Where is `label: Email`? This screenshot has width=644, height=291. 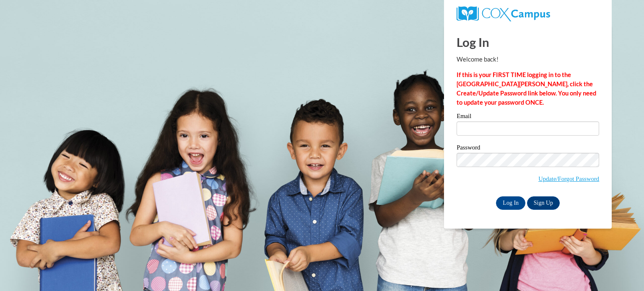 label: Email is located at coordinates (528, 117).